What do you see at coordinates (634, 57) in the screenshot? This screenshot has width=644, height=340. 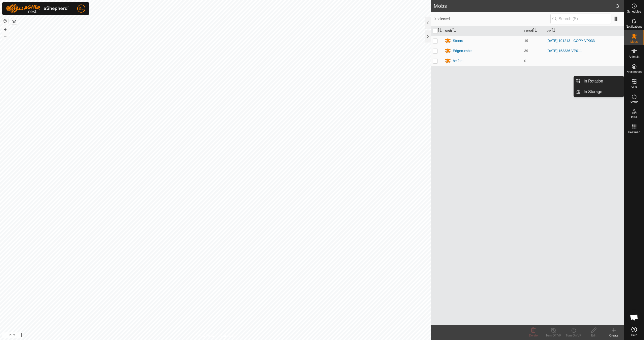 I see `span: Animals` at bounding box center [634, 57].